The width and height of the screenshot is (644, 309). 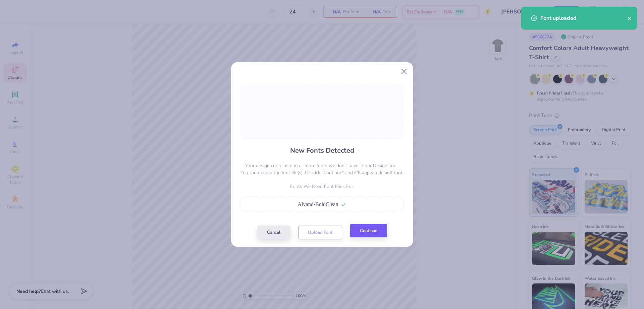 I want to click on span: Alvand-BoldClean, so click(x=318, y=204).